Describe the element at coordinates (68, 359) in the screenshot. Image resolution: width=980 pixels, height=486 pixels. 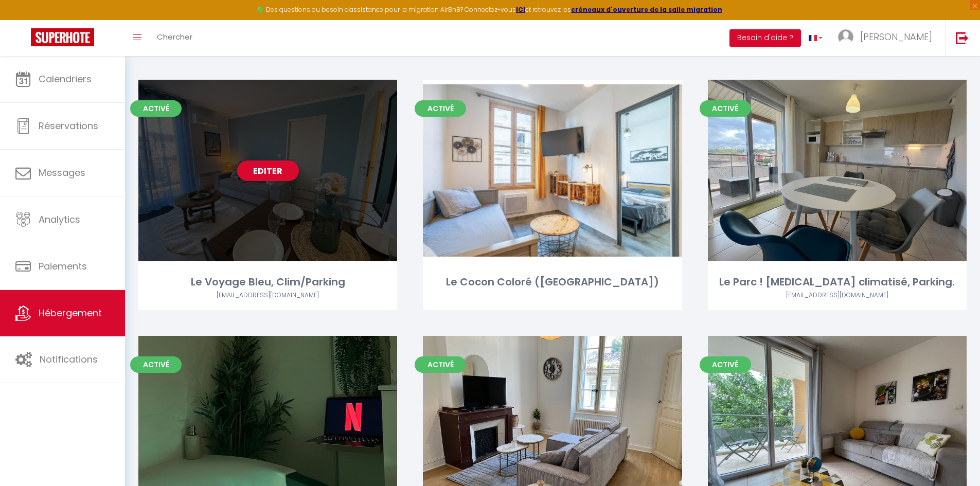
I see `span: Notifications` at that location.